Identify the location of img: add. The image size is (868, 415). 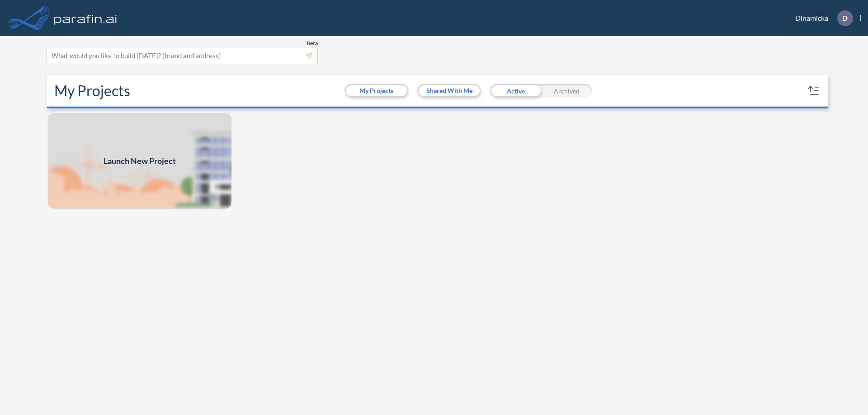
(140, 161).